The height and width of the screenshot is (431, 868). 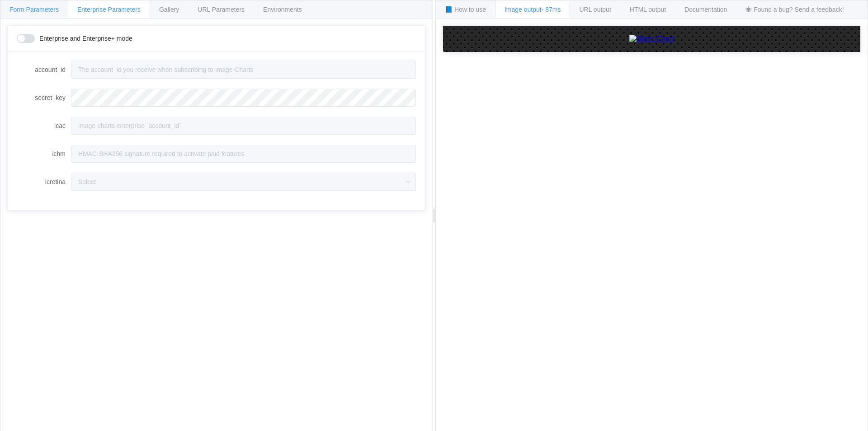 I want to click on img: Static Chart, so click(x=652, y=39).